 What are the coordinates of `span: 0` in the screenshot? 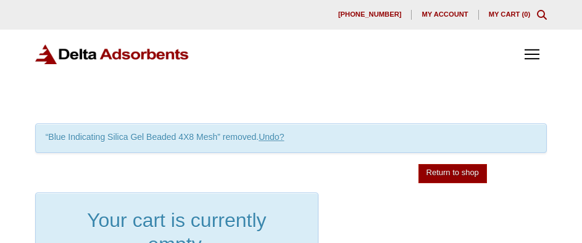 It's located at (526, 14).